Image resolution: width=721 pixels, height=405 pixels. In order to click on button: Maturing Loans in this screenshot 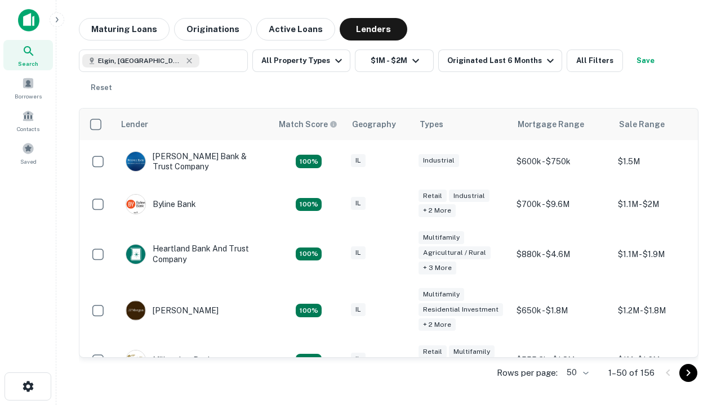, I will do `click(124, 29)`.